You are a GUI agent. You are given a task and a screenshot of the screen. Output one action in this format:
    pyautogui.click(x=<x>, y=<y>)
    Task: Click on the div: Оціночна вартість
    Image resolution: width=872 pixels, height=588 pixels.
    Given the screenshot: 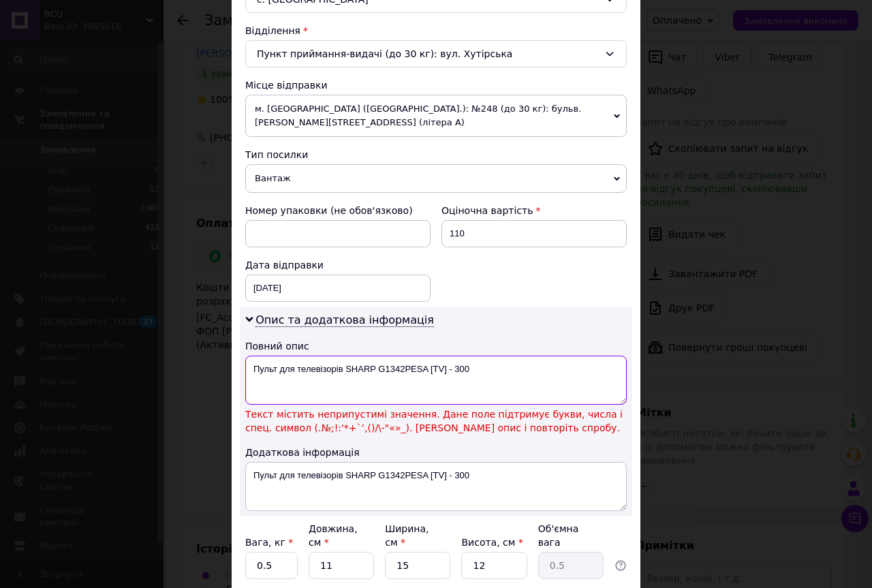 What is the action you would take?
    pyautogui.click(x=534, y=210)
    